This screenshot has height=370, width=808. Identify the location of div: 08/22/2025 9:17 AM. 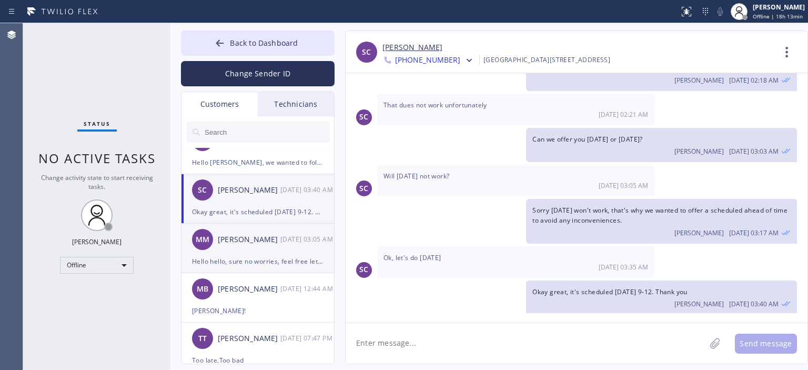
(661, 221).